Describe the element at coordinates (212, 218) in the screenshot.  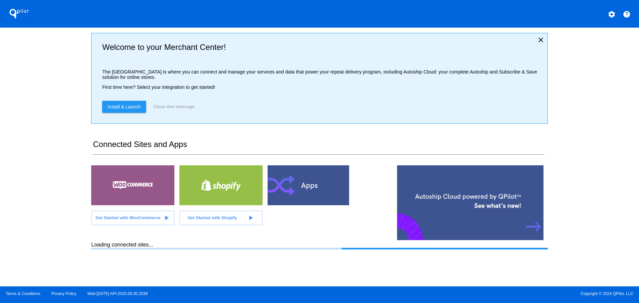
I see `span: Get Started with Shopify` at that location.